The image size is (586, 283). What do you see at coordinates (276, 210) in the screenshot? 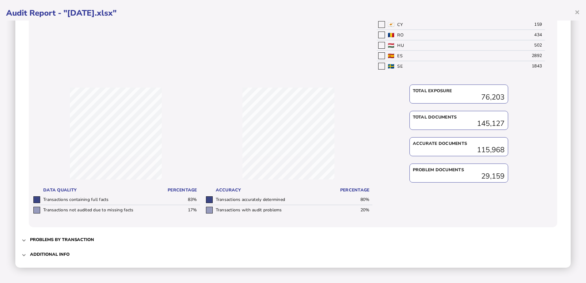
I see `td: Transactions with audit problems` at bounding box center [276, 210].